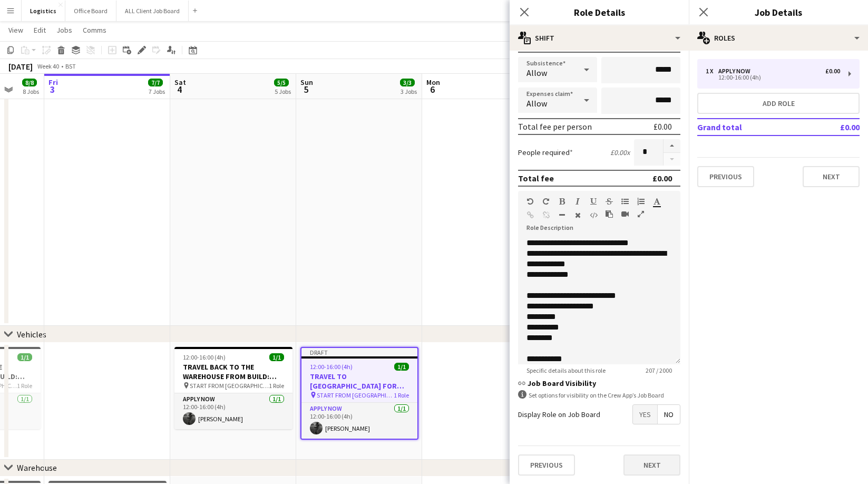 This screenshot has width=868, height=484. I want to click on span: 3/3, so click(407, 82).